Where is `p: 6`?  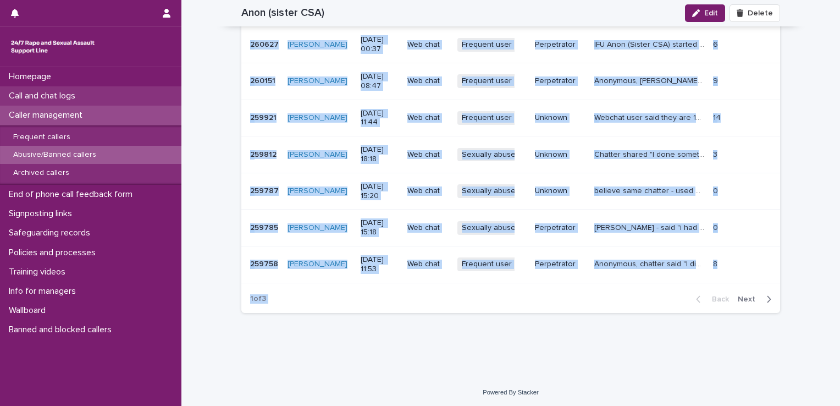 p: 6 is located at coordinates (716, 43).